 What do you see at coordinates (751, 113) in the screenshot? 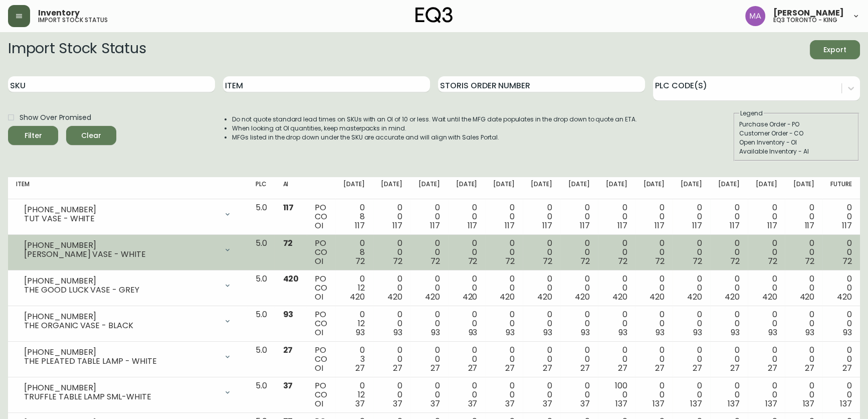
I see `legend: Legend` at bounding box center [751, 113].